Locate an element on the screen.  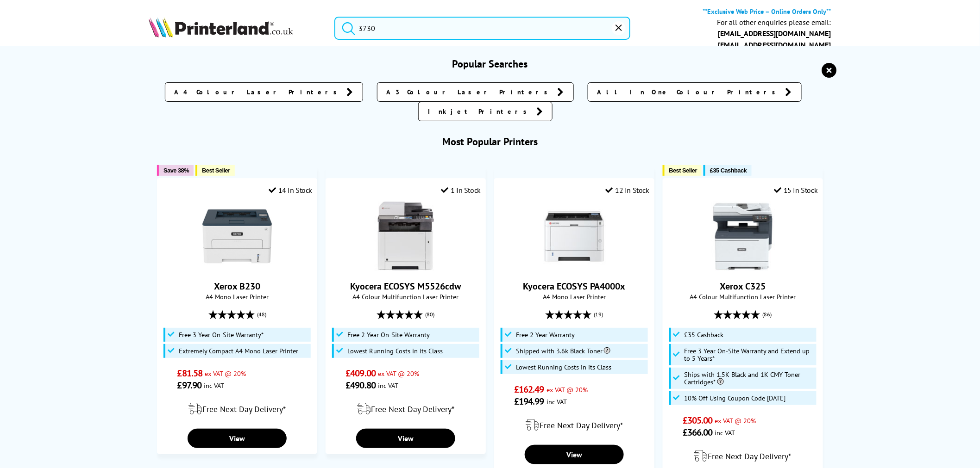
span: (86) is located at coordinates (767, 315).